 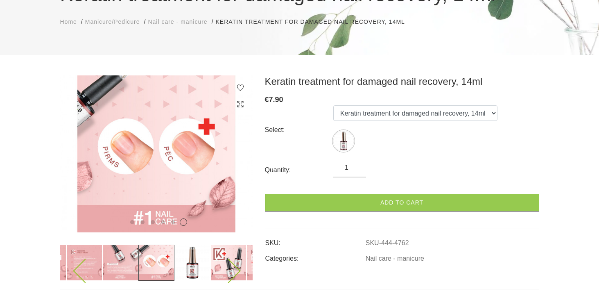 I want to click on td: SKU:, so click(x=315, y=240).